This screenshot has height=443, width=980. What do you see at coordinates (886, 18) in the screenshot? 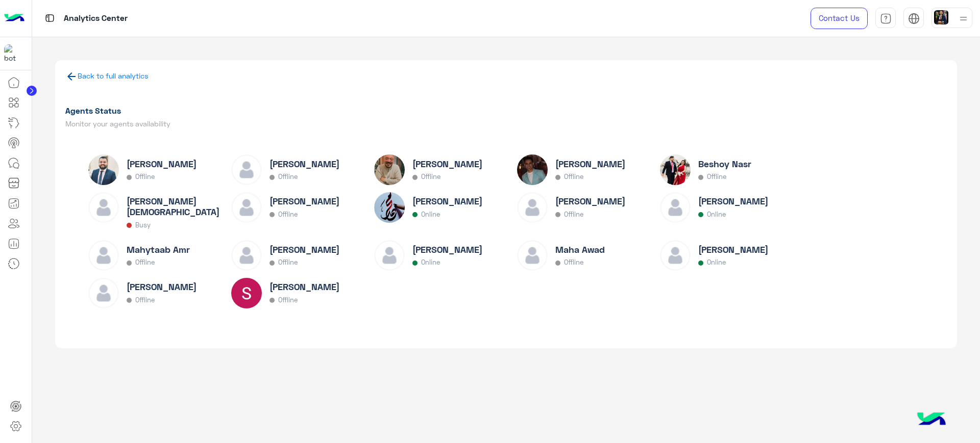
I see `a: tab` at bounding box center [886, 18].